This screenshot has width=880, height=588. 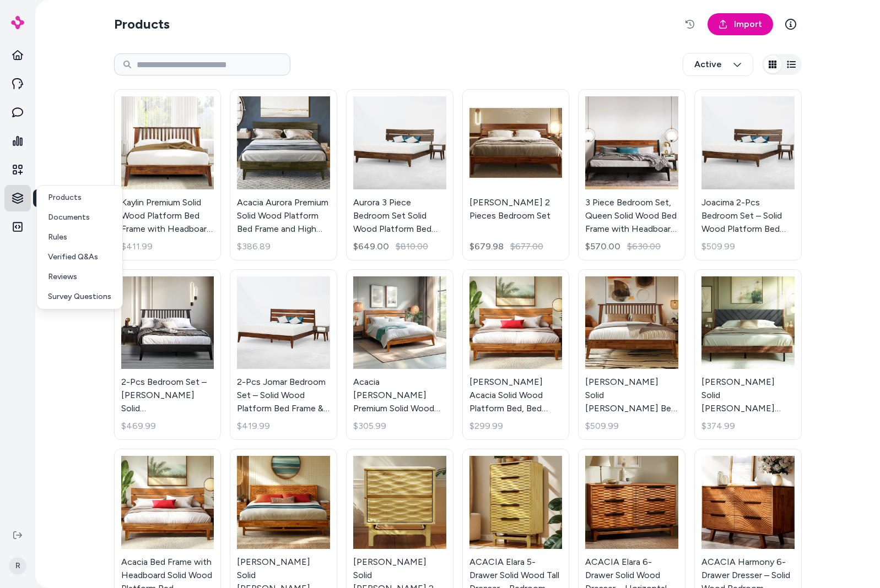 I want to click on p: Verified Q&As, so click(x=73, y=257).